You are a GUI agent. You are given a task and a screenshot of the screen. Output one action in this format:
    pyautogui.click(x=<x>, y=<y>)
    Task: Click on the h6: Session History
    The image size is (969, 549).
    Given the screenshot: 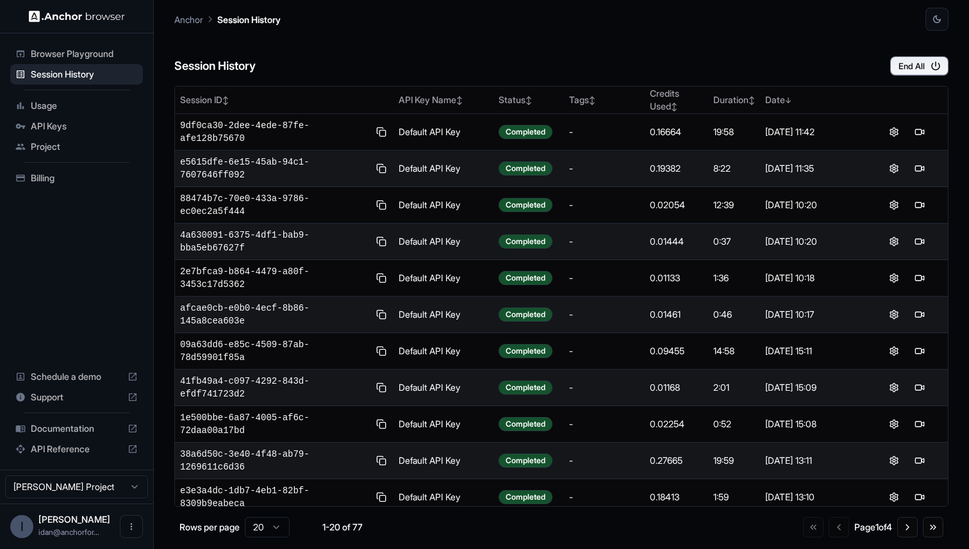 What is the action you would take?
    pyautogui.click(x=215, y=66)
    